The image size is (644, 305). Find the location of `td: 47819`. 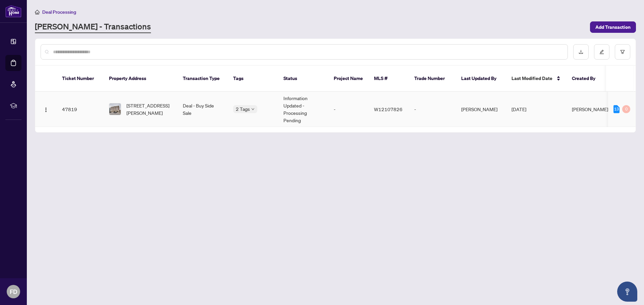

td: 47819 is located at coordinates (80, 109).